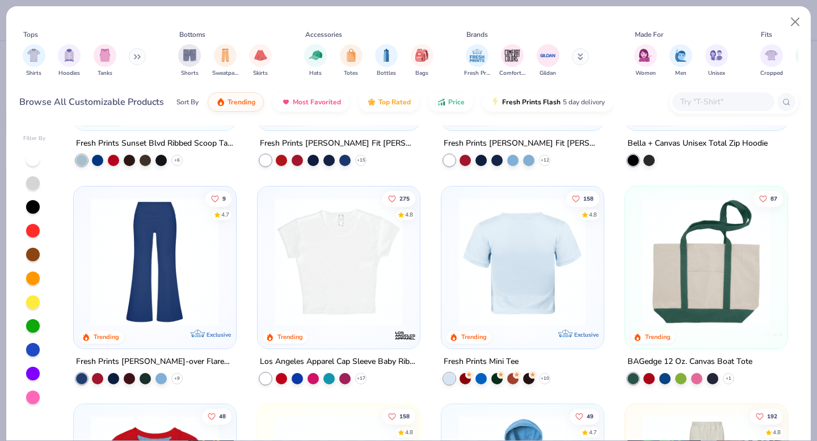 The height and width of the screenshot is (441, 817). What do you see at coordinates (547, 73) in the screenshot?
I see `span: Gildan` at bounding box center [547, 73].